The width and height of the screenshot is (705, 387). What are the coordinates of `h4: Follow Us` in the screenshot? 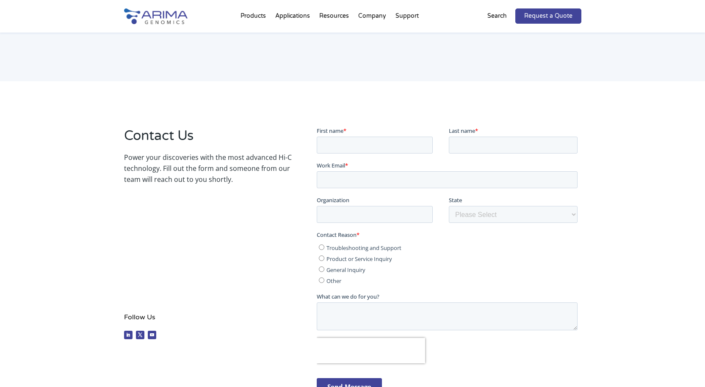 It's located at (208, 320).